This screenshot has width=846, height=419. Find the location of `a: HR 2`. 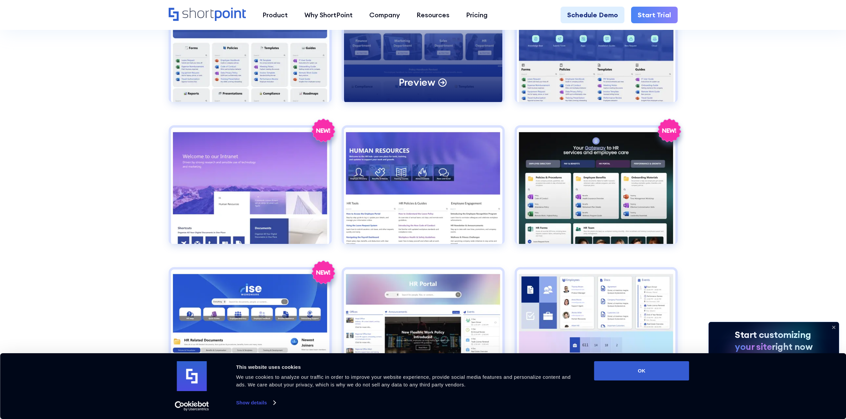

a: HR 2 is located at coordinates (423, 333).